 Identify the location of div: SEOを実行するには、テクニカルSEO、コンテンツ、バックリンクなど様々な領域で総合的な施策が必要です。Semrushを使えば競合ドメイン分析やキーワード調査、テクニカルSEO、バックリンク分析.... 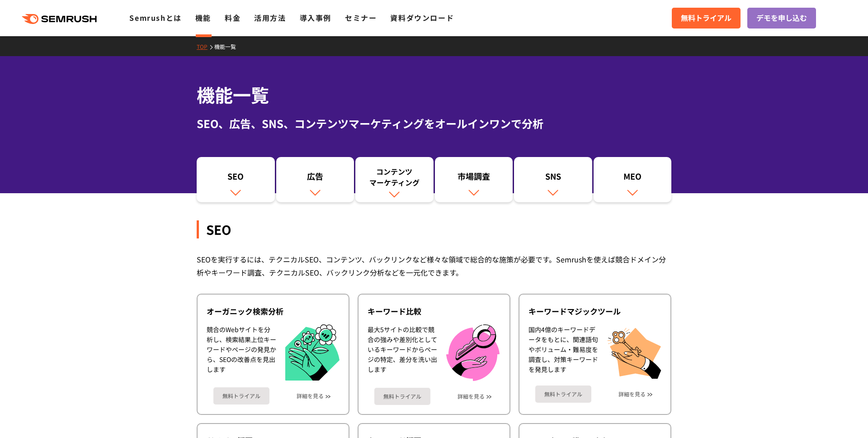
(434, 266).